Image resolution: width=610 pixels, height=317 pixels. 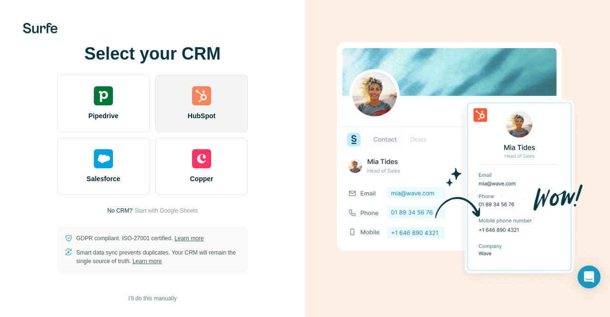 I want to click on img: pipedrive's logo, so click(x=103, y=96).